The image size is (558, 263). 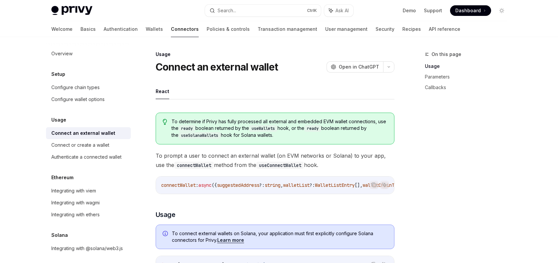 What do you see at coordinates (280, 165) in the screenshot?
I see `code: useConnectWallet` at bounding box center [280, 165].